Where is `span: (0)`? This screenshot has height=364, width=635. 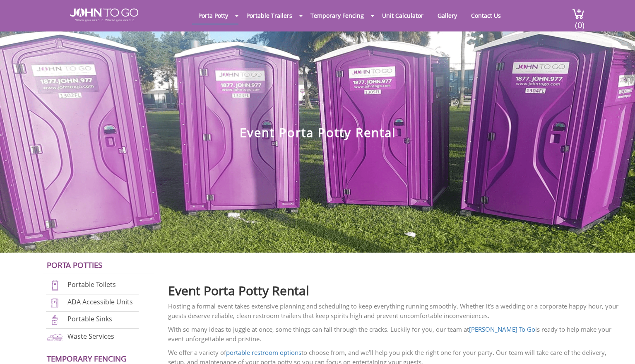
span: (0) is located at coordinates (579, 22).